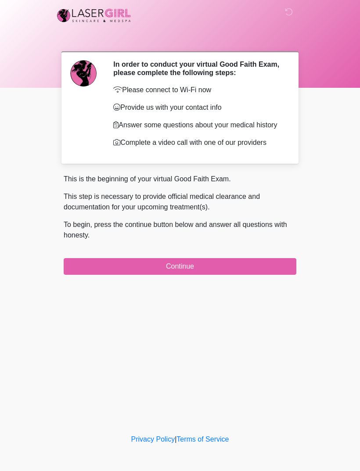 The height and width of the screenshot is (471, 360). I want to click on h2: In order to conduct your virtual Good Faith Exam, please complete the following steps:, so click(198, 68).